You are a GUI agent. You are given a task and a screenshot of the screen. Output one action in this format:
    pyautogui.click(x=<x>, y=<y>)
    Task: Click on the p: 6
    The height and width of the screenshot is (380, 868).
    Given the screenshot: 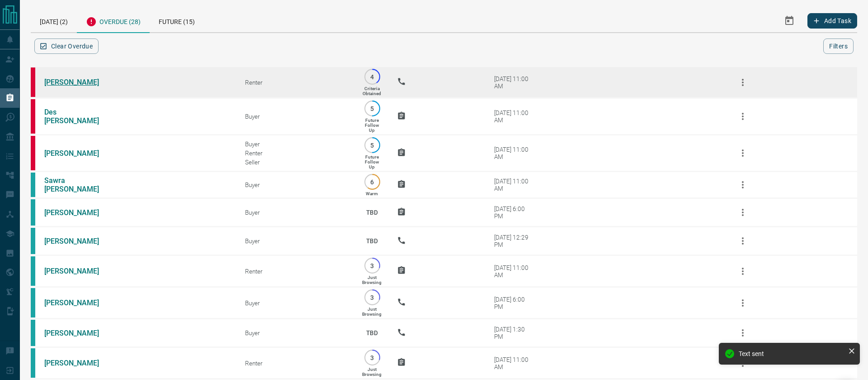 What is the action you would take?
    pyautogui.click(x=372, y=182)
    